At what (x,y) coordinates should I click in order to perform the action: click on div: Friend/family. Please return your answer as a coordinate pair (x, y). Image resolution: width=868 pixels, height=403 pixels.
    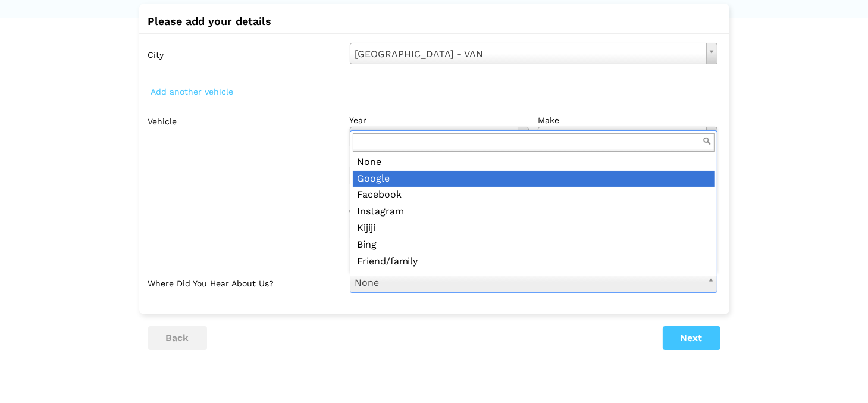
    Looking at the image, I should click on (534, 262).